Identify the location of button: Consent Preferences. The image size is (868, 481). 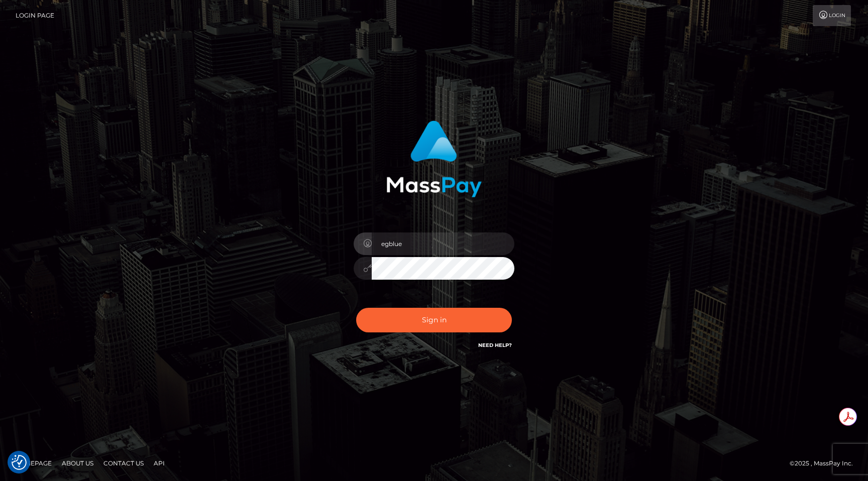
(19, 463).